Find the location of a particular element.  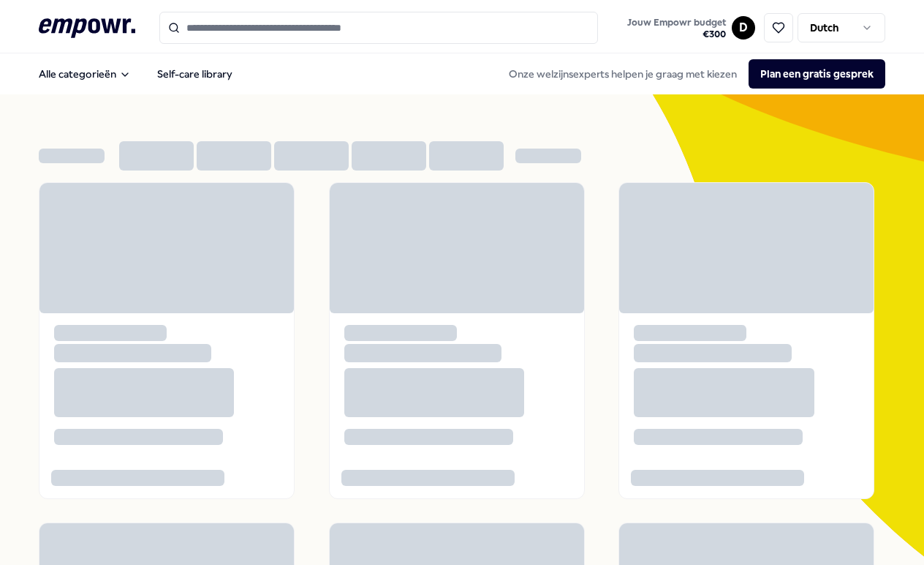

nav: Main is located at coordinates (135, 73).